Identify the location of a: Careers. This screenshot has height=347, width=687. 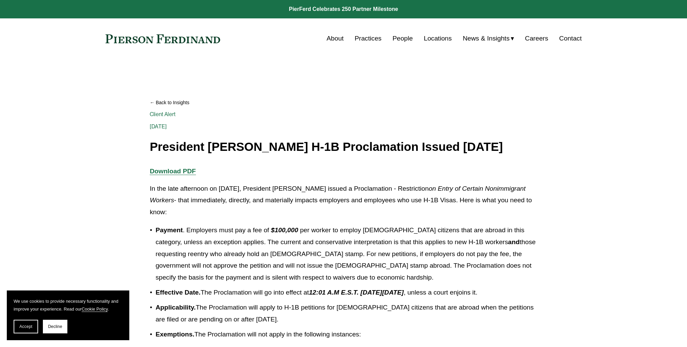
(537, 38).